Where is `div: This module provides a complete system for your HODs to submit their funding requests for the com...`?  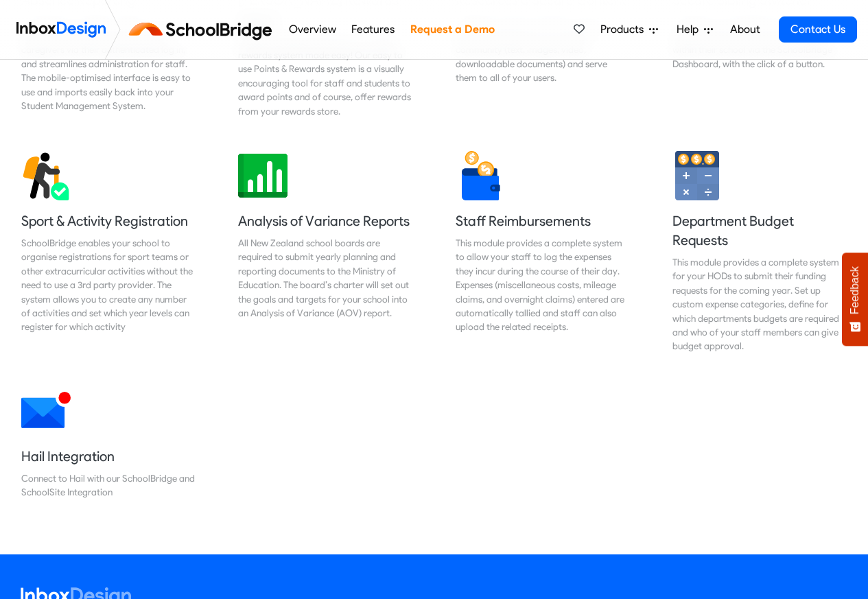
div: This module provides a complete system for your HODs to submit their funding requests for the com... is located at coordinates (760, 304).